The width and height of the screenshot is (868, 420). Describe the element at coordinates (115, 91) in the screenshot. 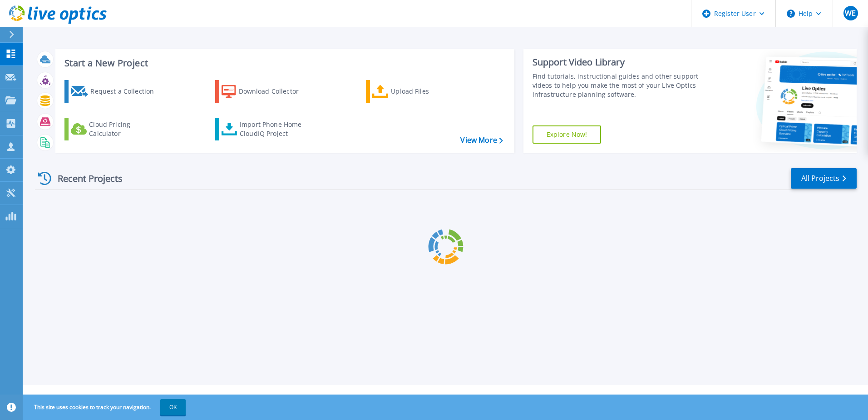

I see `a: Request a Collection` at that location.